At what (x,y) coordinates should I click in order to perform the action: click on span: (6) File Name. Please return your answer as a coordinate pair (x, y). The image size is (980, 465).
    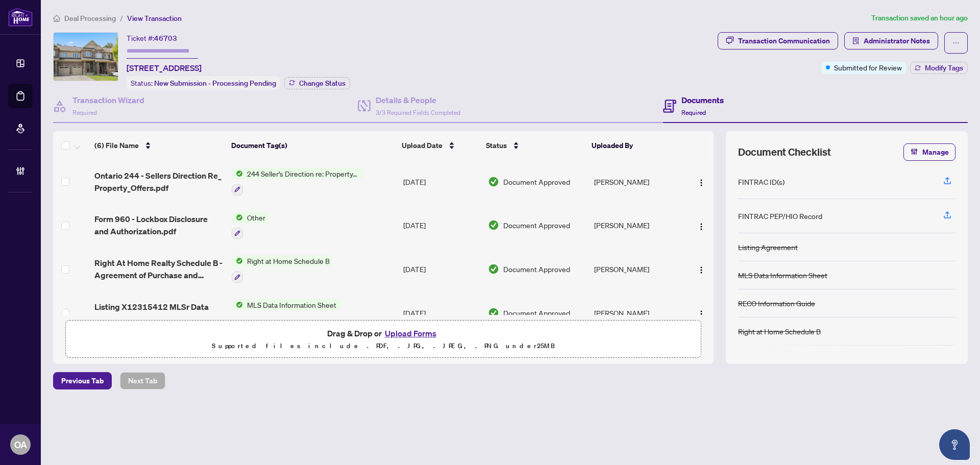
    Looking at the image, I should click on (116, 145).